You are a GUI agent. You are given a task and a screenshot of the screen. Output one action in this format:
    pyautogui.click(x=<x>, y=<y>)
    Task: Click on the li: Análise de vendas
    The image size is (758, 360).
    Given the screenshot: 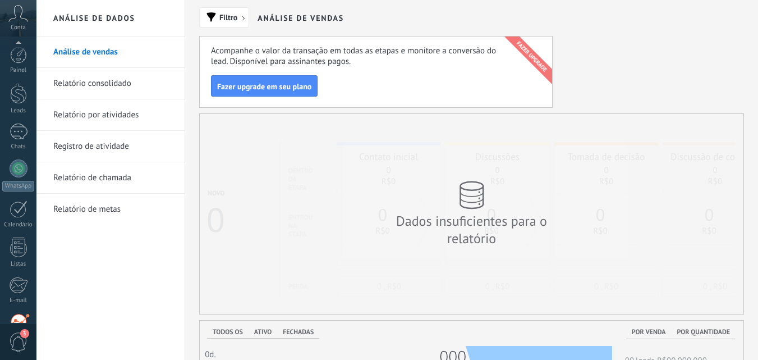 What is the action you would take?
    pyautogui.click(x=110, y=52)
    